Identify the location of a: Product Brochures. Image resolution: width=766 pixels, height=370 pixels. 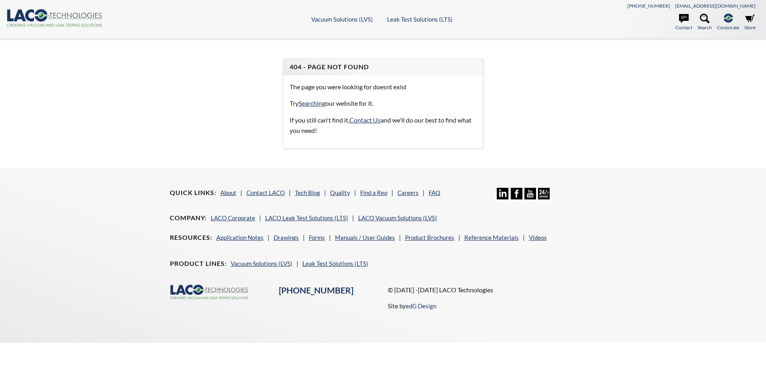
(429, 237).